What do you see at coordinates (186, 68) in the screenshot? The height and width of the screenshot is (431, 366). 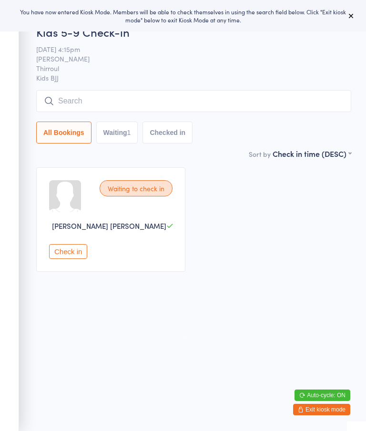 I see `span: Thirroul` at bounding box center [186, 68].